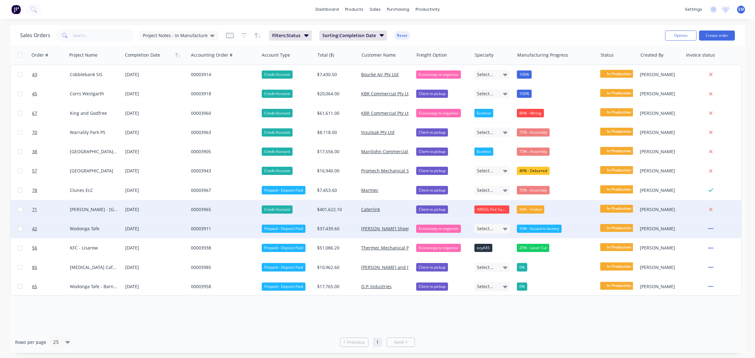 Image resolution: width=755 pixels, height=358 pixels. Describe the element at coordinates (379, 55) in the screenshot. I see `div: Customer Name` at that location.